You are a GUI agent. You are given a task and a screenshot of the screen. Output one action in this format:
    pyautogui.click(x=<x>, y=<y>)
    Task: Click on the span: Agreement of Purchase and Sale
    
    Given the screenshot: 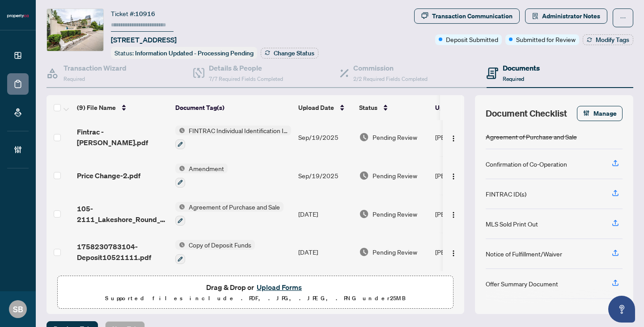 What is the action you would take?
    pyautogui.click(x=235, y=207)
    